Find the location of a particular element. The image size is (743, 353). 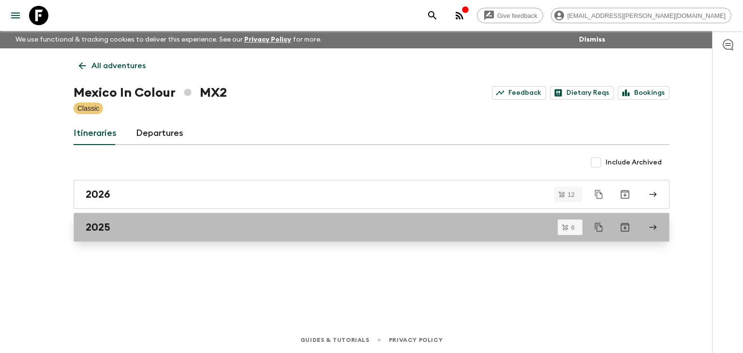

a: Dietary Reqs is located at coordinates (582, 93).